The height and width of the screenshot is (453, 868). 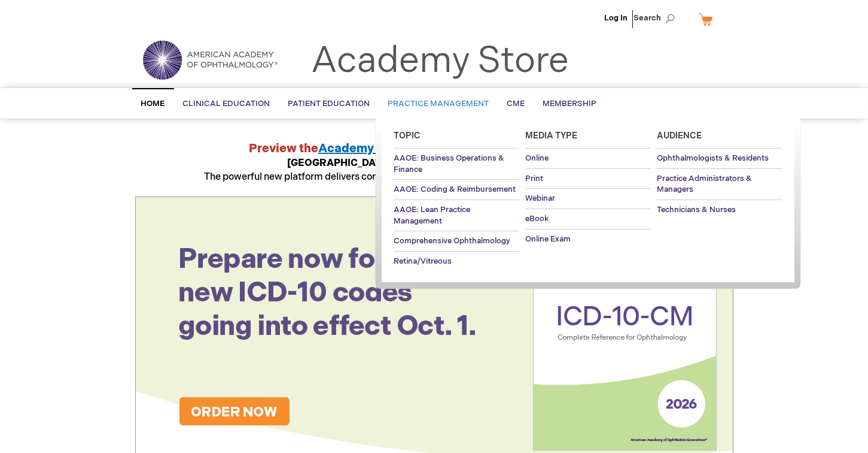 What do you see at coordinates (431, 148) in the screenshot?
I see `span: Academy Technician Training Platform` at bounding box center [431, 148].